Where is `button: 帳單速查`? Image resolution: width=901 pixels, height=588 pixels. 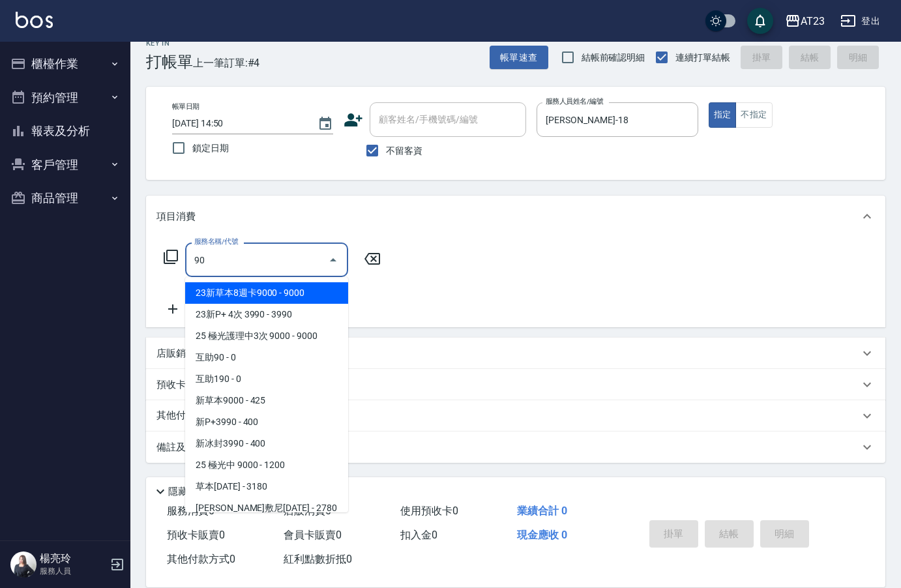
button: 帳單速查 is located at coordinates (519, 57).